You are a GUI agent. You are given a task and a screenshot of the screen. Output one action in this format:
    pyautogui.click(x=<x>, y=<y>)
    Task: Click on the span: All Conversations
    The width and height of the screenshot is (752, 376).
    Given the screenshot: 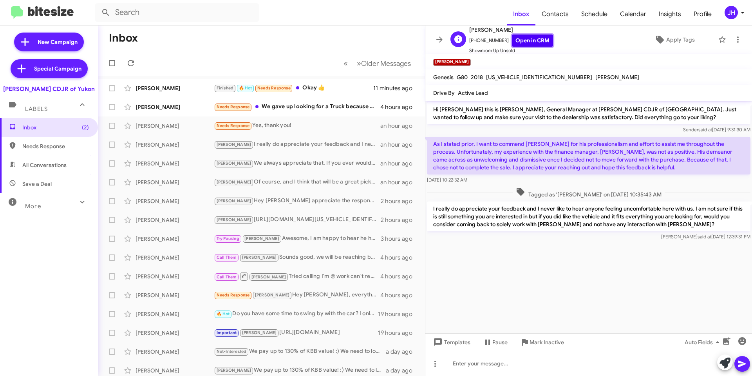 What is the action you would take?
    pyautogui.click(x=44, y=165)
    